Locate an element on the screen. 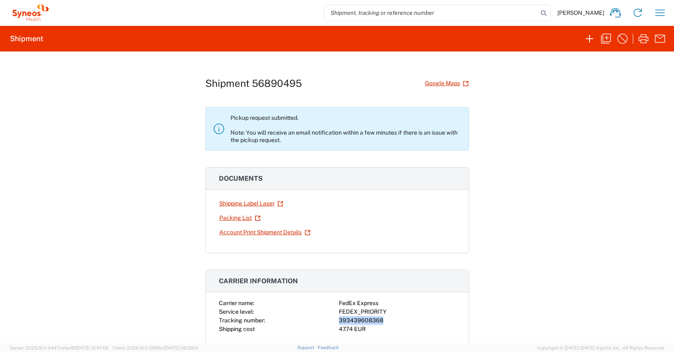 This screenshot has height=352, width=674. span: Carrier name: is located at coordinates (236, 303).